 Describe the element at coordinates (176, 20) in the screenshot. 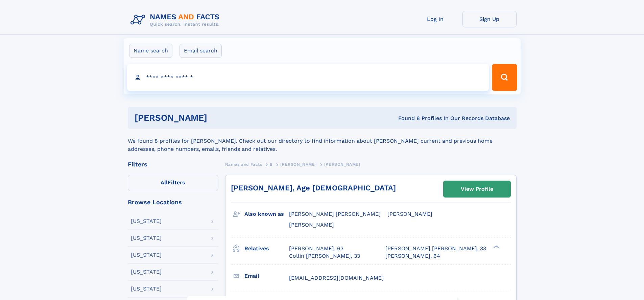

I see `img: Logo Names and Facts` at that location.